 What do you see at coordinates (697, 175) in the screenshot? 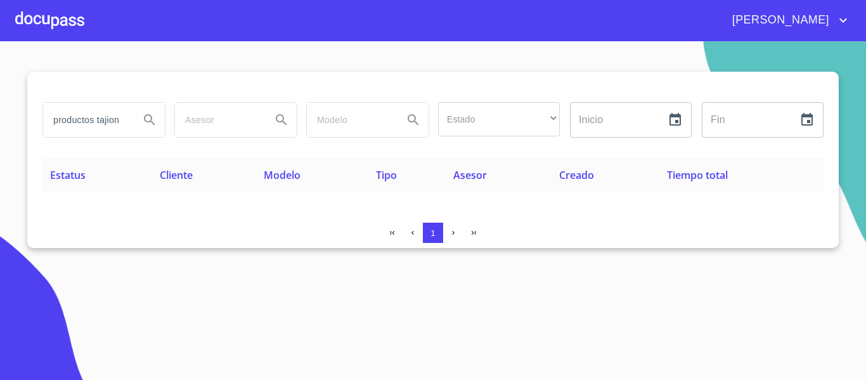
I see `span: Tiempo total` at bounding box center [697, 175].